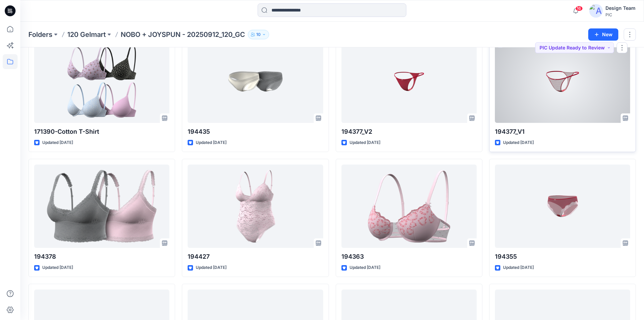 The image size is (644, 320). I want to click on a: 194377_V1, so click(563, 81).